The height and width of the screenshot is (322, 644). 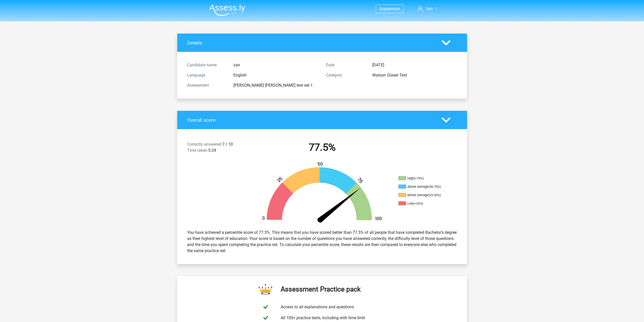 I want to click on span: Time taken:, so click(x=198, y=150).